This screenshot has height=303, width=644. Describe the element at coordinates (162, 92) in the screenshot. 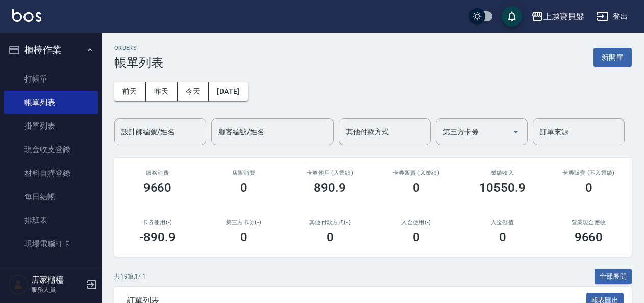

I see `button: 昨天` at that location.